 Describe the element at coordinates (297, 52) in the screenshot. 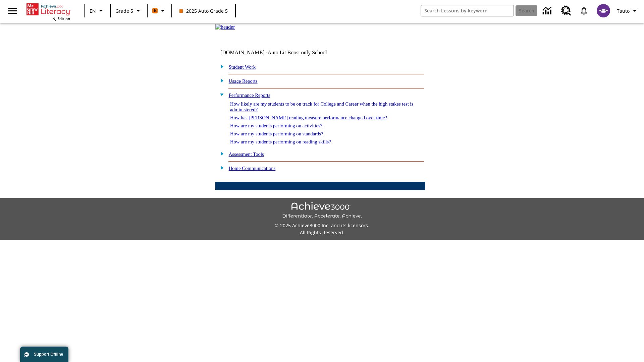

I see `nobr: Auto Lit Boost only School` at that location.